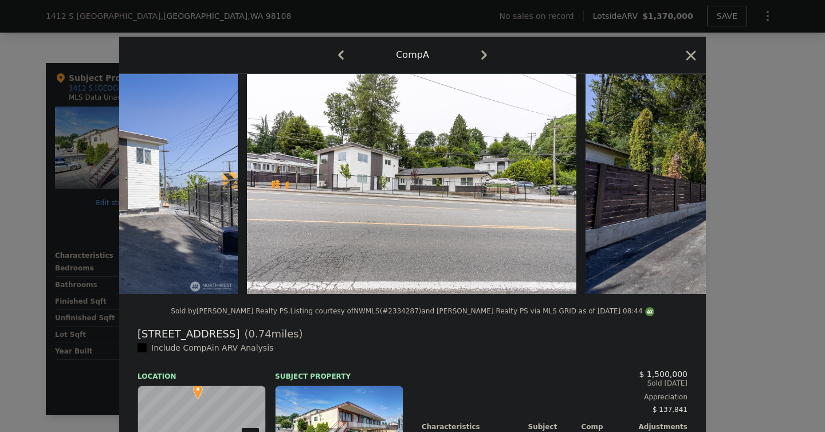 The height and width of the screenshot is (432, 825). Describe the element at coordinates (202, 372) in the screenshot. I see `div: Location` at that location.